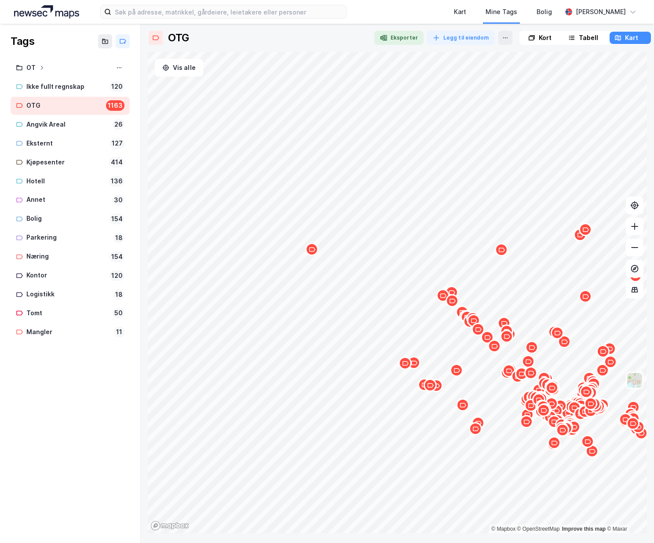 This screenshot has width=654, height=543. I want to click on a: OTG1163, so click(70, 106).